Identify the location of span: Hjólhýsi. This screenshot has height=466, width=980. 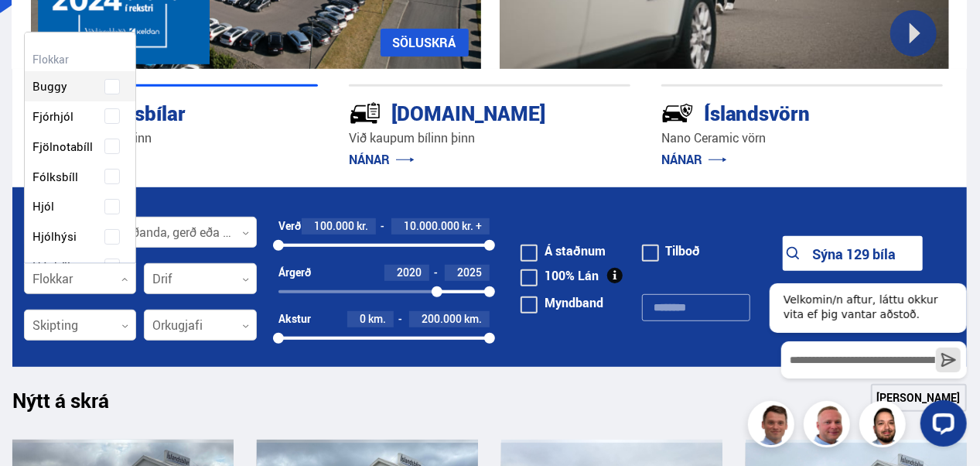
(54, 236).